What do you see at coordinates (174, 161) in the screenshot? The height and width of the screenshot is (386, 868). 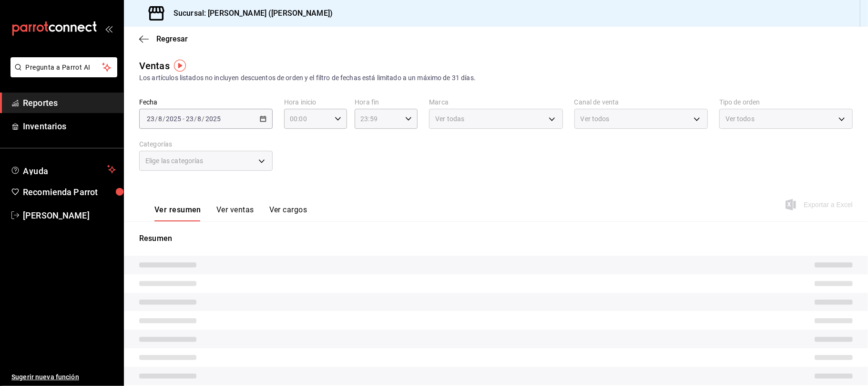 I see `span: Elige las categorías` at bounding box center [174, 161].